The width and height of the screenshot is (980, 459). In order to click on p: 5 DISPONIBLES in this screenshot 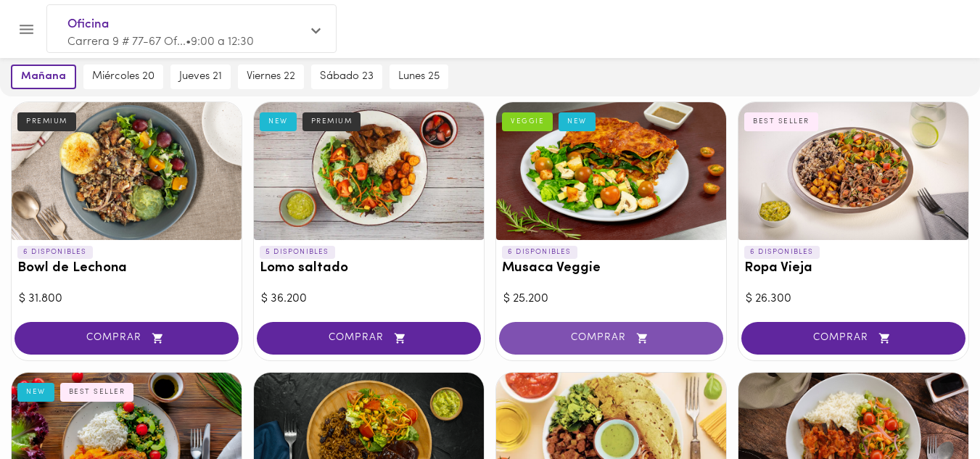, I will do `click(298, 252)`.